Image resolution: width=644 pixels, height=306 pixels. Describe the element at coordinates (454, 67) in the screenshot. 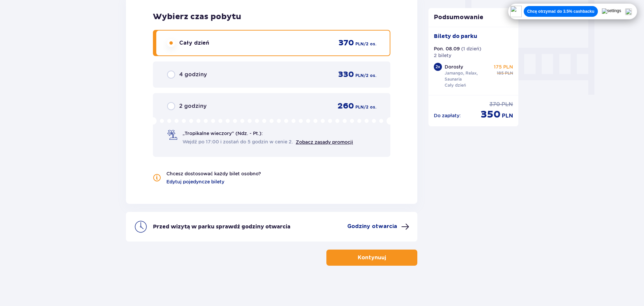

I see `p: Dorosły` at that location.